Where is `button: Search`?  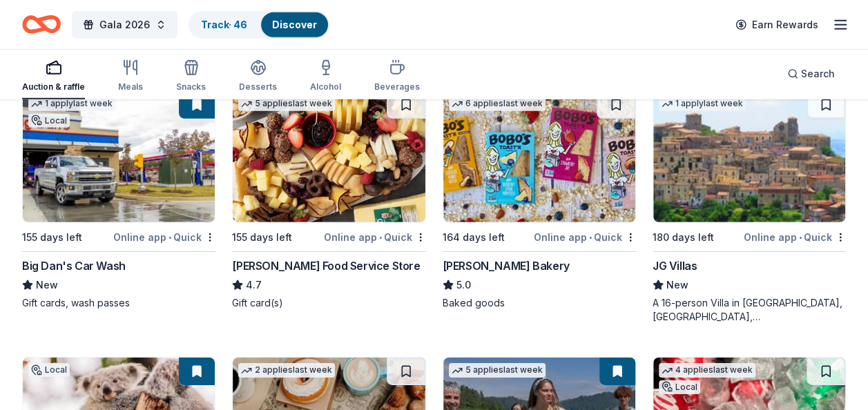 button: Search is located at coordinates (810, 74).